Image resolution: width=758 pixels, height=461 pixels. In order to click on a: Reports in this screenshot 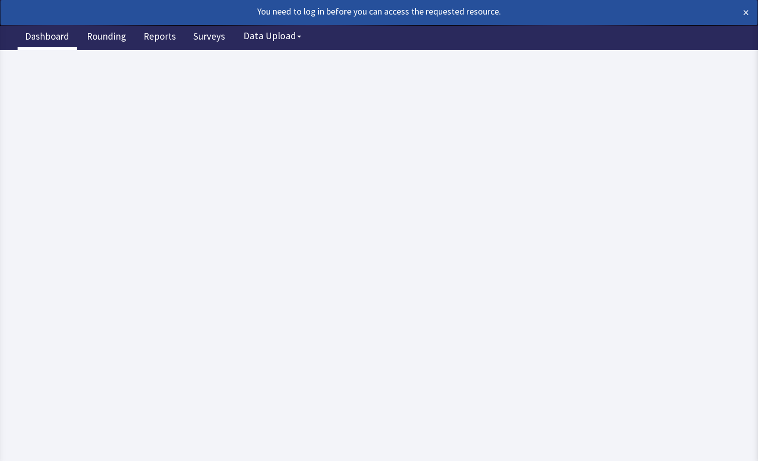, I will do `click(160, 38)`.